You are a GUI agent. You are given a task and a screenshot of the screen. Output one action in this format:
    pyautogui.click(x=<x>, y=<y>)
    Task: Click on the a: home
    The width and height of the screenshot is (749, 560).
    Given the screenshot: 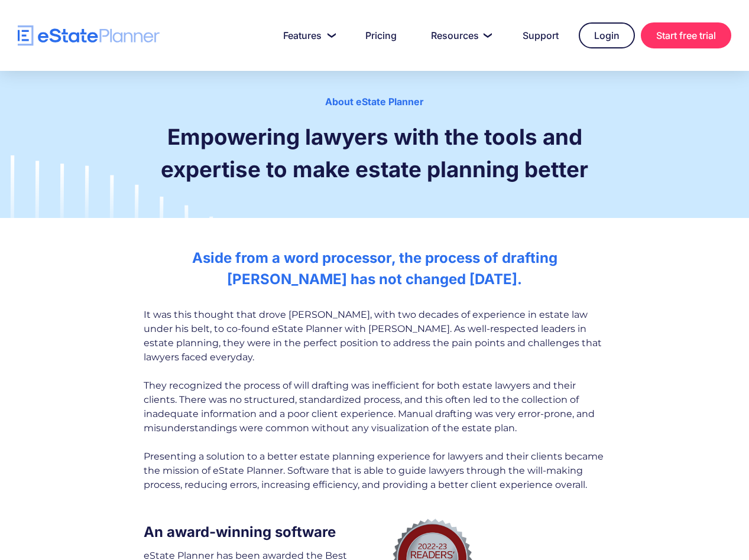 What is the action you would take?
    pyautogui.click(x=89, y=35)
    